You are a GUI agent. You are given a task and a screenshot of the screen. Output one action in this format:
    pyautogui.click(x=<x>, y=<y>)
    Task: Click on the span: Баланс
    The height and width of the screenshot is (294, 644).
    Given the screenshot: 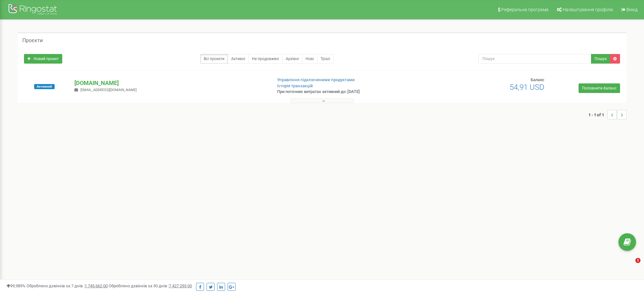 What is the action you would take?
    pyautogui.click(x=537, y=80)
    